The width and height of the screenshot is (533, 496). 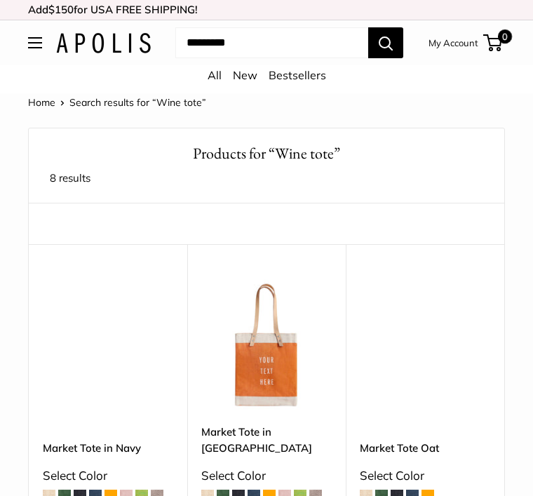 I want to click on input: Search..., so click(x=271, y=43).